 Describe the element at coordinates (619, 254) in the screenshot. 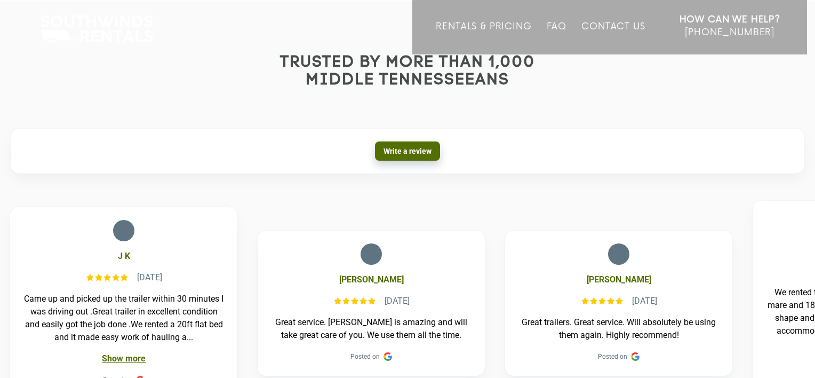

I see `img: Trey Brown` at that location.